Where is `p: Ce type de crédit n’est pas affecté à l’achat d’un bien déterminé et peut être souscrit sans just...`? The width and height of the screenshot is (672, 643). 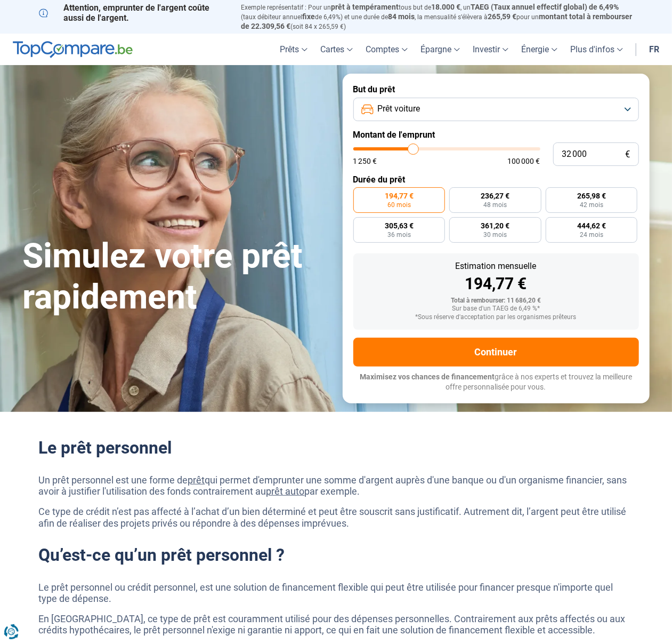 p: Ce type de crédit n’est pas affecté à l’achat d’un bien déterminé et peut être souscrit sans just... is located at coordinates (337, 518).